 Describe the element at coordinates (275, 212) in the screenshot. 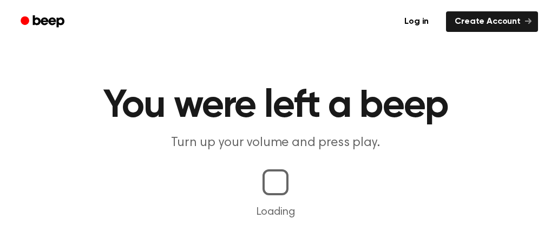

I see `p: Loading` at that location.